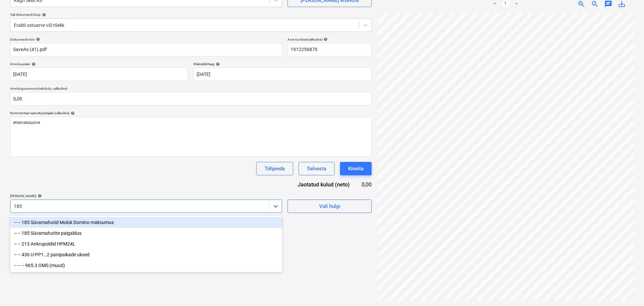 This screenshot has height=306, width=644. What do you see at coordinates (366, 185) in the screenshot?
I see `div: 0,00` at bounding box center [366, 185].